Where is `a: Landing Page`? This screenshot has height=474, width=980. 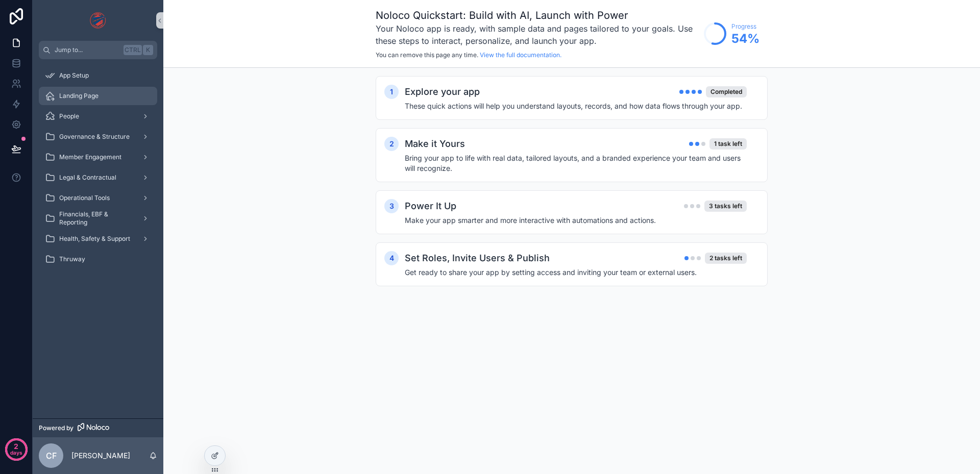
a: Landing Page is located at coordinates (98, 96).